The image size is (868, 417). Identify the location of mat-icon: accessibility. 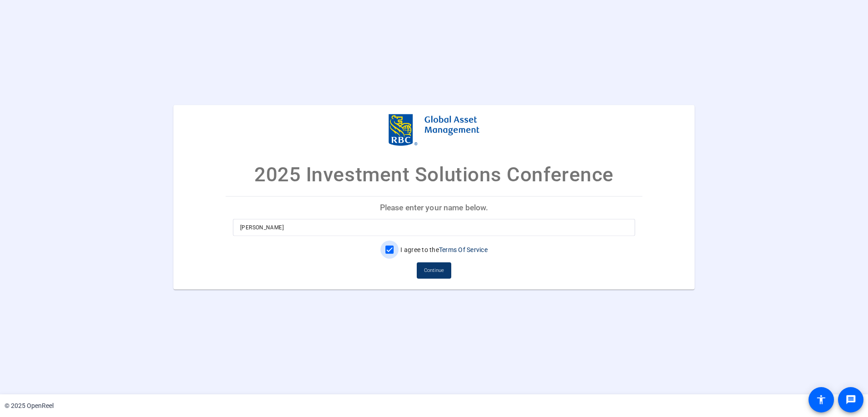
(822, 400).